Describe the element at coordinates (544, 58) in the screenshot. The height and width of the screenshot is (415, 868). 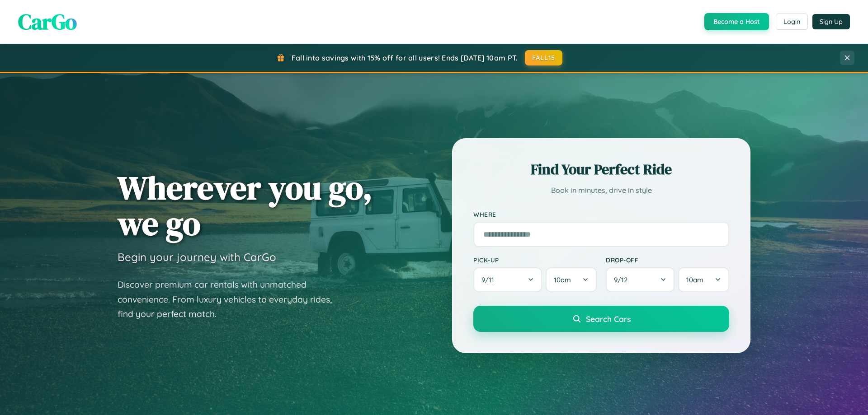
I see `button: FALL15` at that location.